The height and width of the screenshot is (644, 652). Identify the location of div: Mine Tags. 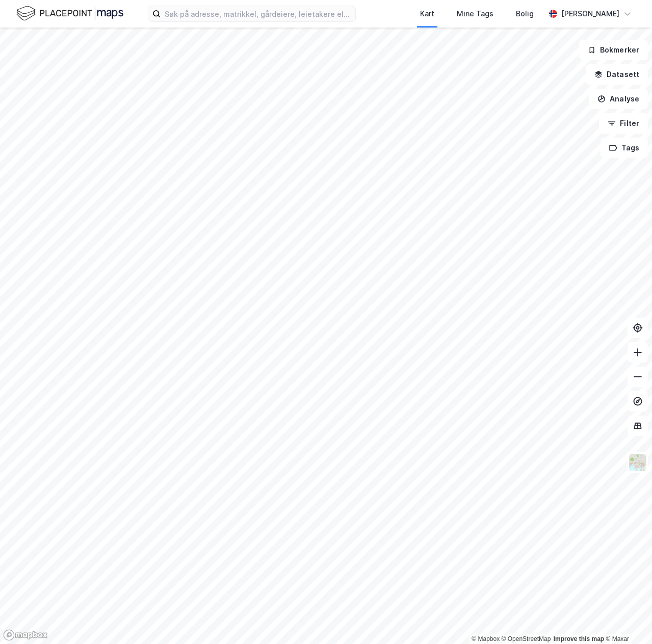
(475, 14).